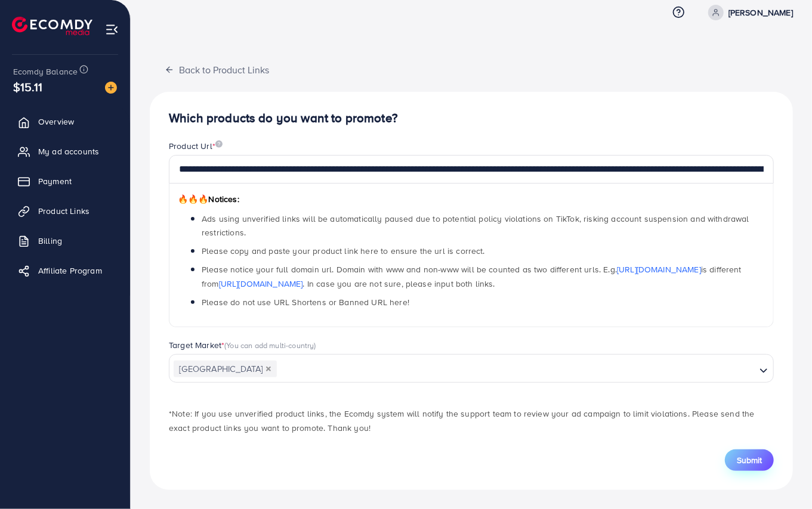 The image size is (812, 509). I want to click on img: logo, so click(52, 26).